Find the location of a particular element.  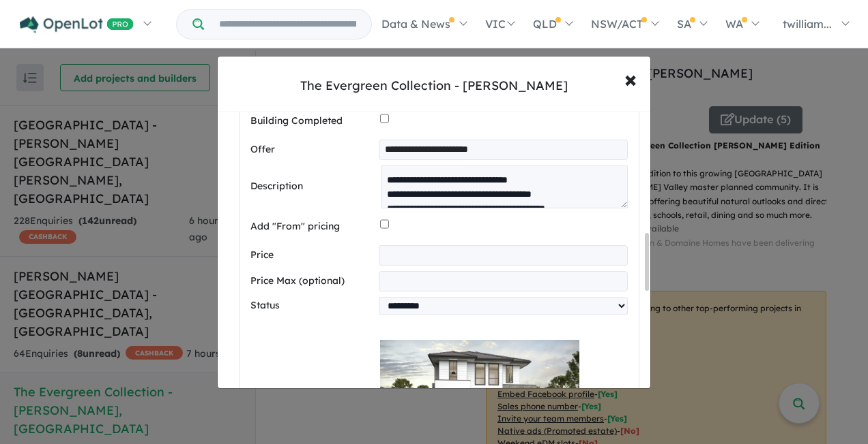

label: Price is located at coordinates (312, 256).